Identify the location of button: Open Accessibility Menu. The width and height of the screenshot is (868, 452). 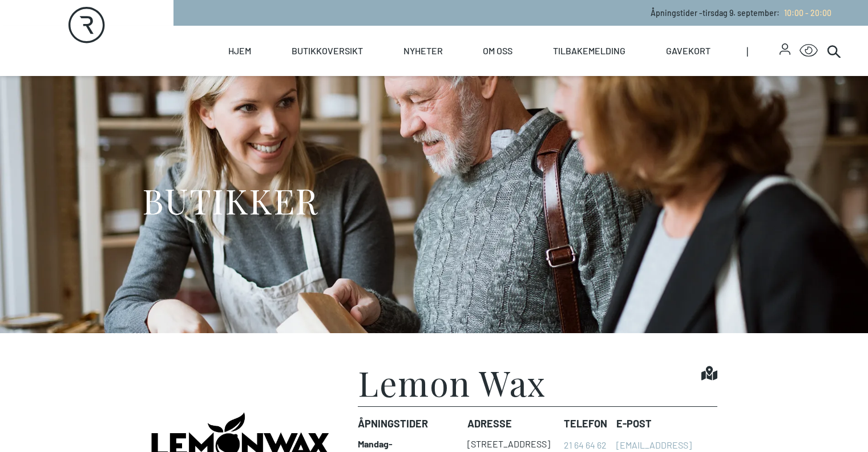
(809, 51).